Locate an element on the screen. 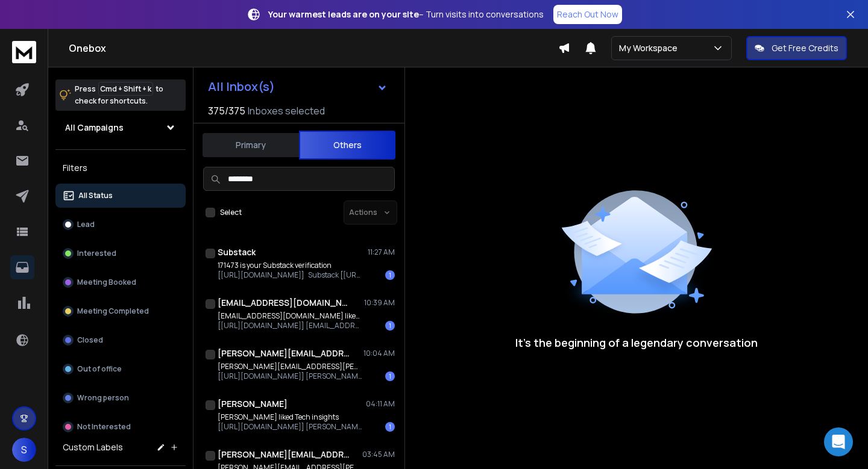 This screenshot has width=868, height=469. button: Closed is located at coordinates (121, 340).